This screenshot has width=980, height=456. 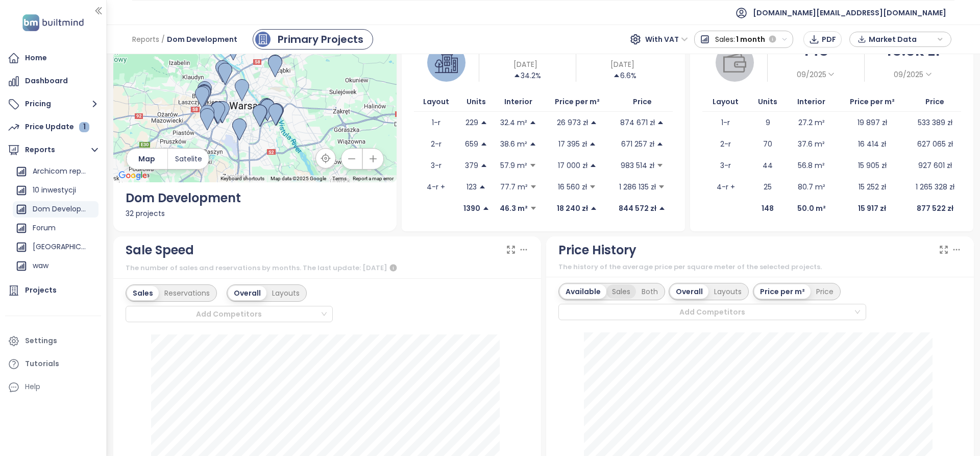 I want to click on div: Price per m², so click(x=782, y=292).